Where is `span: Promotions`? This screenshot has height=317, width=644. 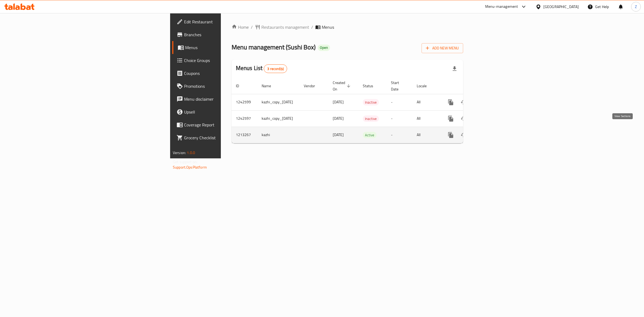 span: Promotions is located at coordinates (229, 86).